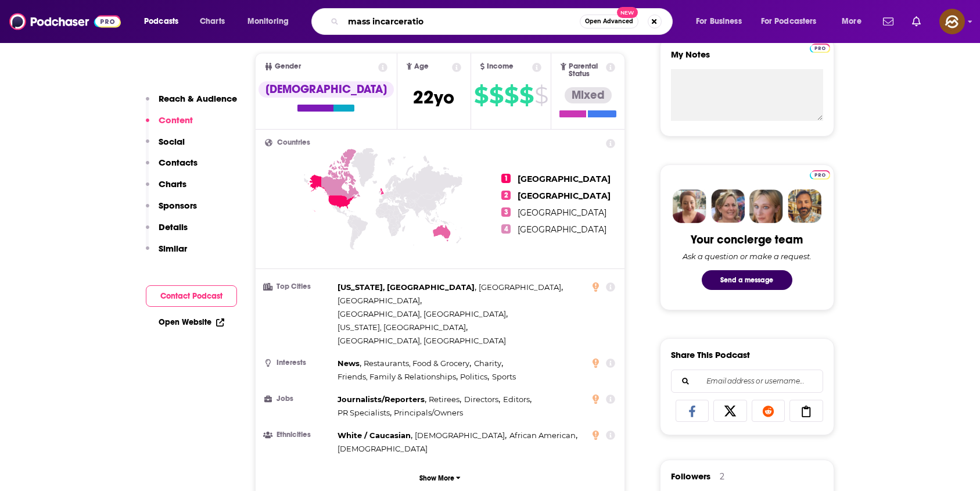 Image resolution: width=980 pixels, height=491 pixels. What do you see at coordinates (767, 206) in the screenshot?
I see `img: Jules Profile` at bounding box center [767, 206].